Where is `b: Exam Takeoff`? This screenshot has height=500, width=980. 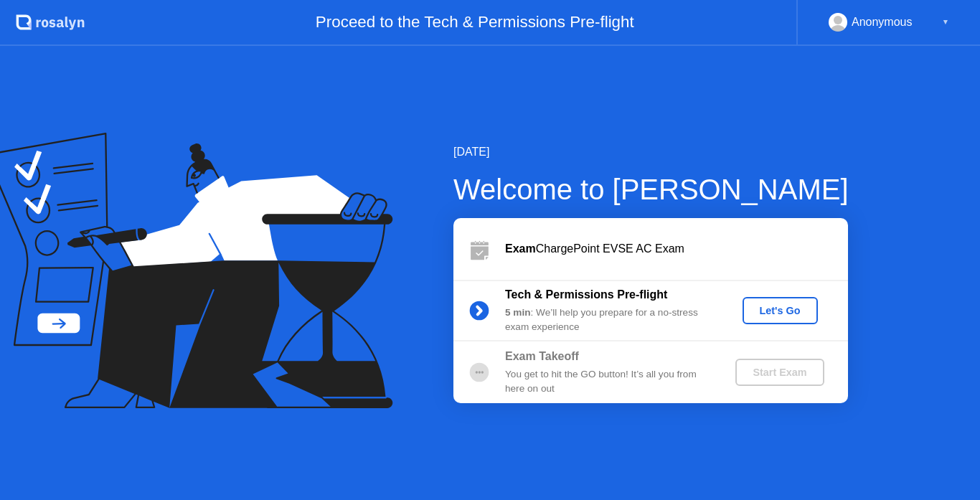
b: Exam Takeoff is located at coordinates (542, 356).